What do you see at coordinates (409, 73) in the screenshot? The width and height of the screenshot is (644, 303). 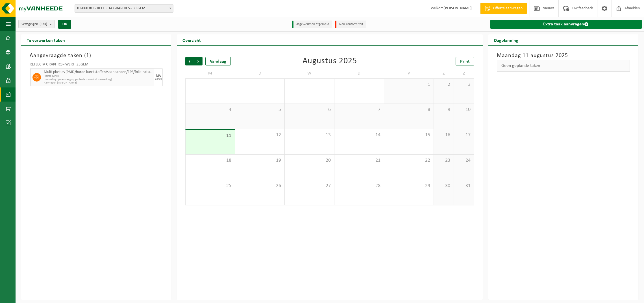 I see `td: V` at bounding box center [409, 73].